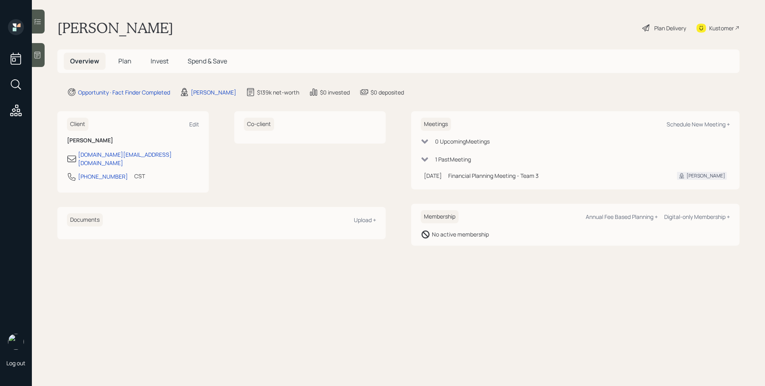 Image resolution: width=765 pixels, height=386 pixels. Describe the element at coordinates (387, 92) in the screenshot. I see `div: $0 deposited` at that location.